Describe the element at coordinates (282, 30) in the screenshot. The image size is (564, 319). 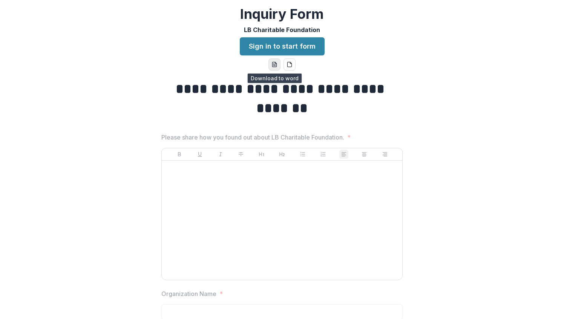
I see `p: LB Charitable Foundation` at that location.